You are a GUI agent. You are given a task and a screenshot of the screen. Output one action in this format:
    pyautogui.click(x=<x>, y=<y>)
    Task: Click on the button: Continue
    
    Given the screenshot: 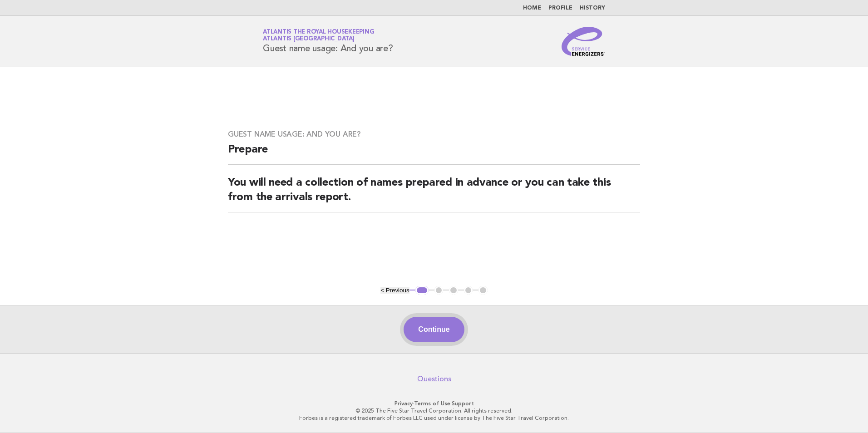 What is the action you would take?
    pyautogui.click(x=434, y=329)
    